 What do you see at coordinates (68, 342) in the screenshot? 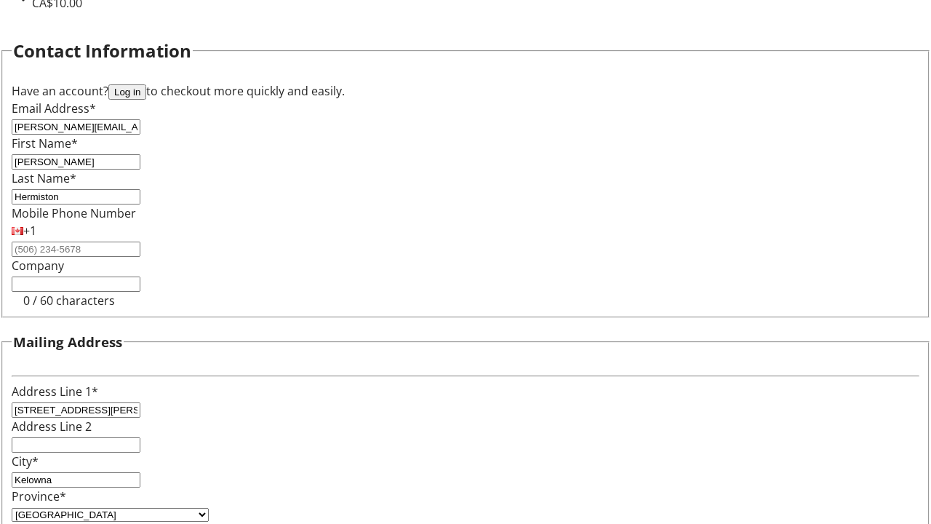
I see `h3: Mailing Address` at bounding box center [68, 342].